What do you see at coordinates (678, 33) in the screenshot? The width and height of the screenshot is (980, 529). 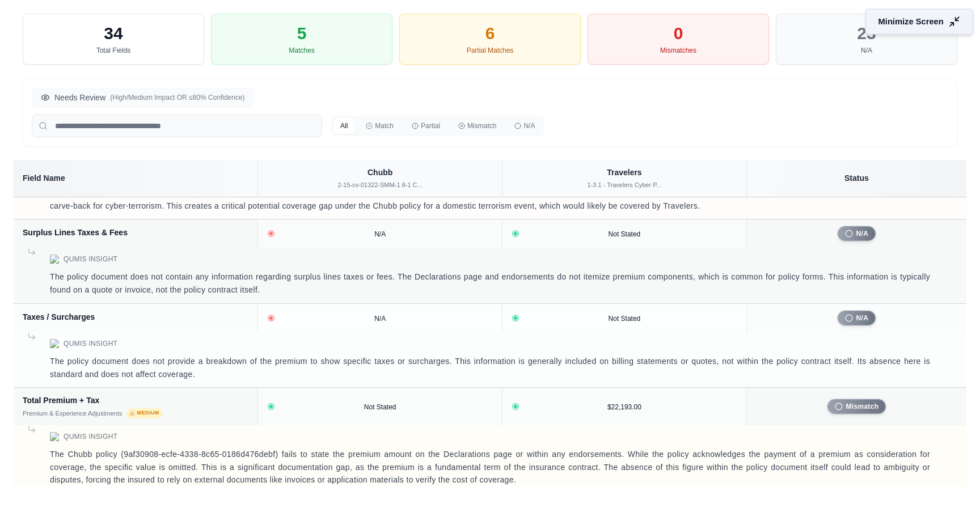 I see `div: 0` at bounding box center [678, 33].